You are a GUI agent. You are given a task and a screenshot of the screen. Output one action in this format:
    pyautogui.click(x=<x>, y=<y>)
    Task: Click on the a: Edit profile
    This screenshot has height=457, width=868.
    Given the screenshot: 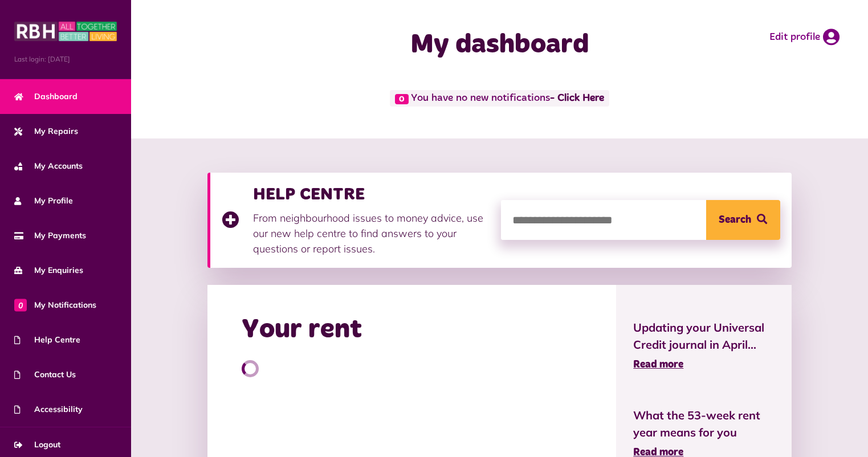 What is the action you would take?
    pyautogui.click(x=804, y=37)
    